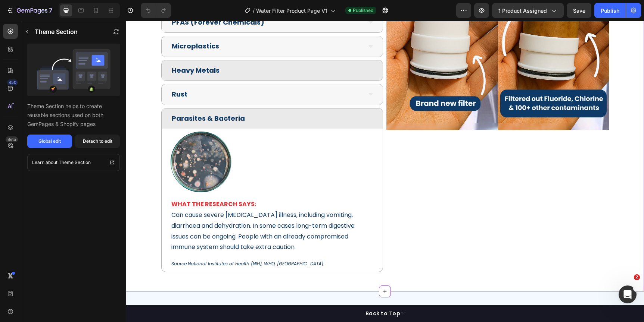 The image size is (644, 322). What do you see at coordinates (98, 141) in the screenshot?
I see `div: Detach to edit` at bounding box center [98, 141].